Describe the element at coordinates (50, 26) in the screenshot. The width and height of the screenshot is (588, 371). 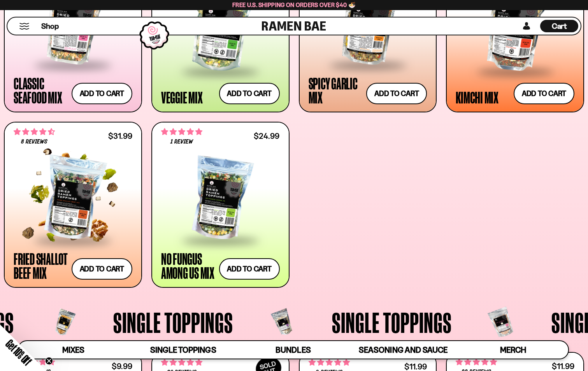
I see `span: Shop` at that location.